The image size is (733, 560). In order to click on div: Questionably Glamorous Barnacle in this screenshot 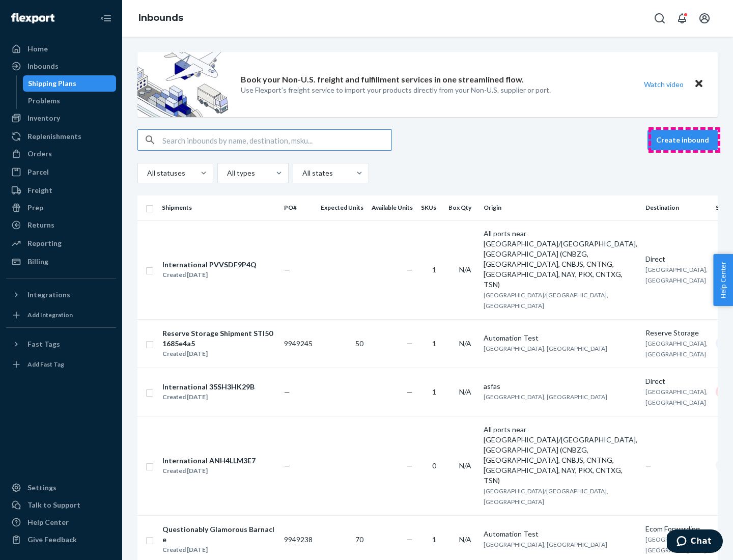, I will do `click(219, 535)`.